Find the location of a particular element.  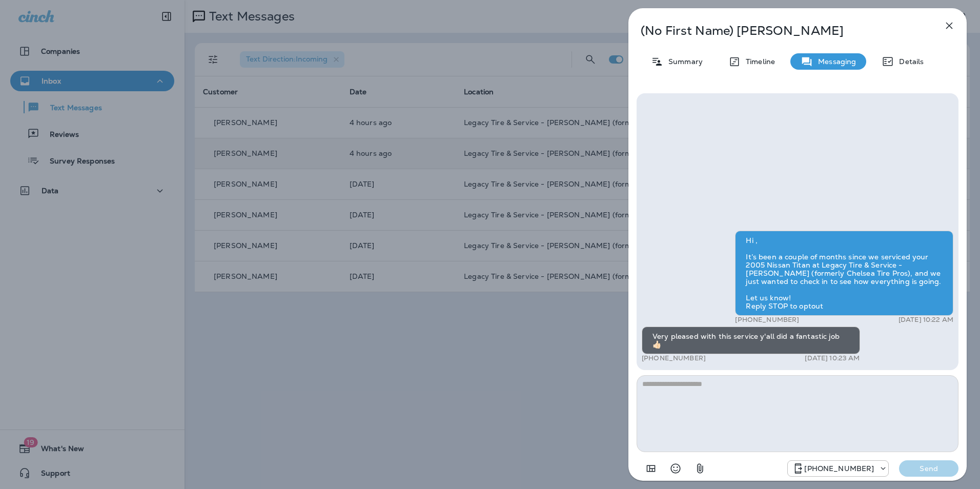

div: Hi , It’s been a couple of months since we serviced your 2005 Nissan Titan at Legacy Tire & Servi... is located at coordinates (844, 273).